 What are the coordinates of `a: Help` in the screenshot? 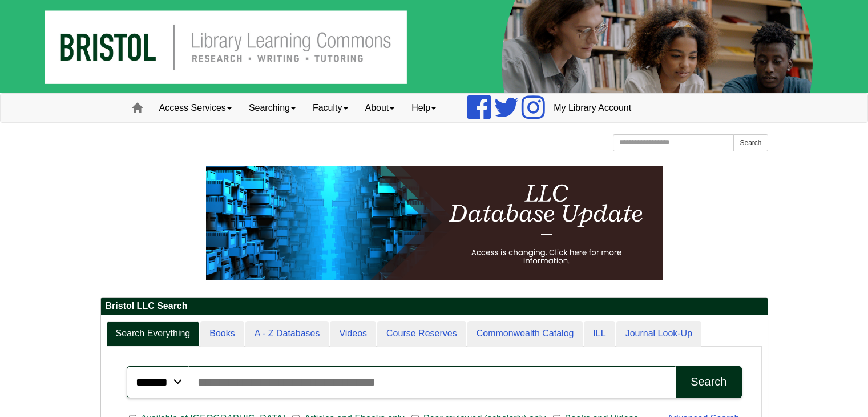 It's located at (423, 108).